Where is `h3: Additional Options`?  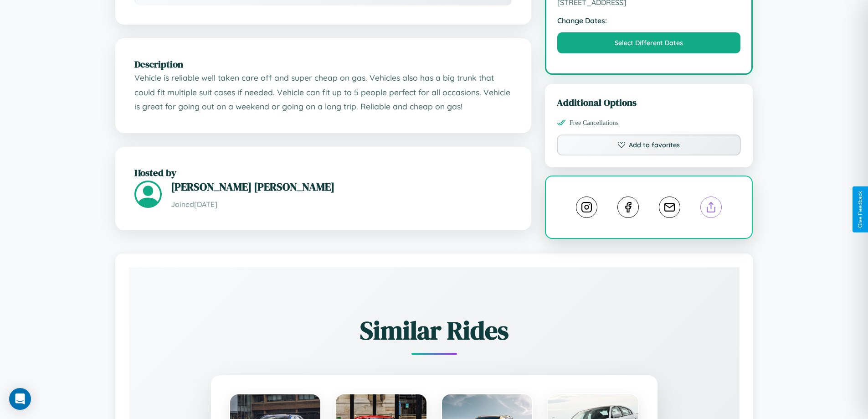
h3: Additional Options is located at coordinates (649, 102).